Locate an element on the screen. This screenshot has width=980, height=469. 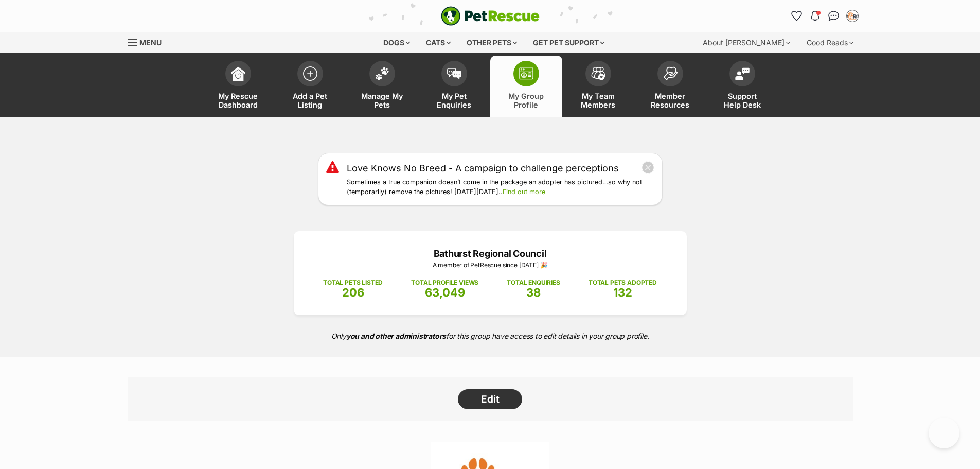
p: TOTAL ENQUIRIES is located at coordinates (533, 282).